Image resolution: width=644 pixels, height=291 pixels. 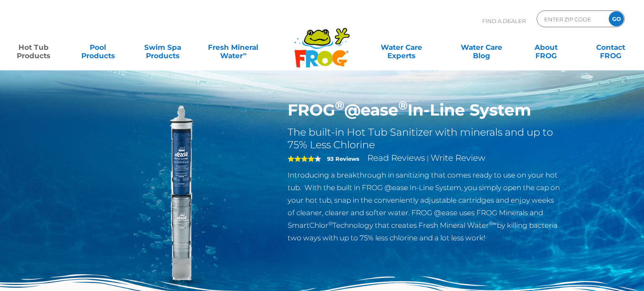 What do you see at coordinates (233, 47) in the screenshot?
I see `a: Fresh MineralWater∞` at bounding box center [233, 47].